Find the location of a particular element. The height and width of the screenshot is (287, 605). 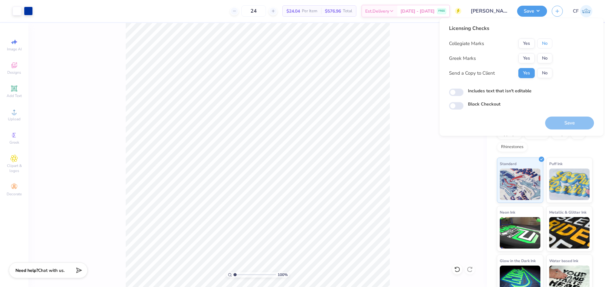

span: Total is located at coordinates (347, 11).